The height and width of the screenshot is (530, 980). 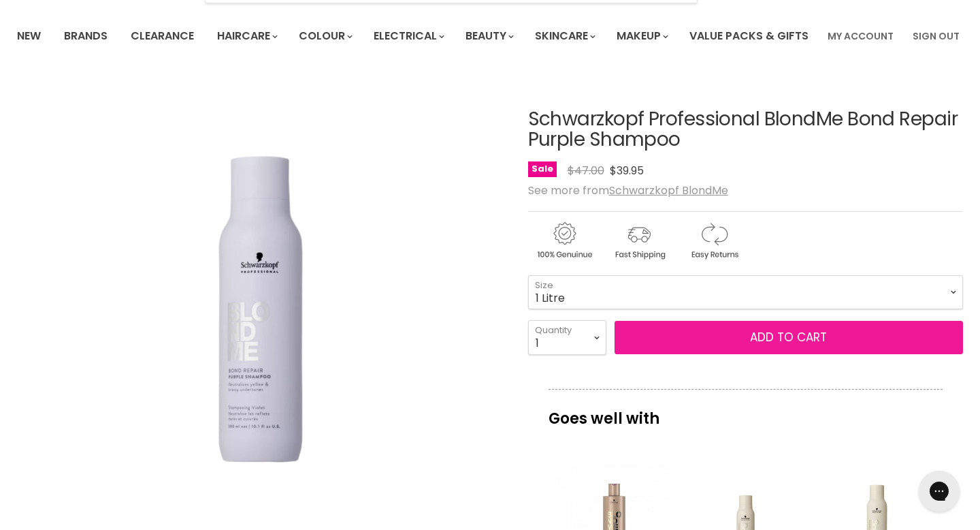 I want to click on h1: Schwarzkopf Professional BlondMe Bond Repair Purple Shampoo, so click(x=746, y=130).